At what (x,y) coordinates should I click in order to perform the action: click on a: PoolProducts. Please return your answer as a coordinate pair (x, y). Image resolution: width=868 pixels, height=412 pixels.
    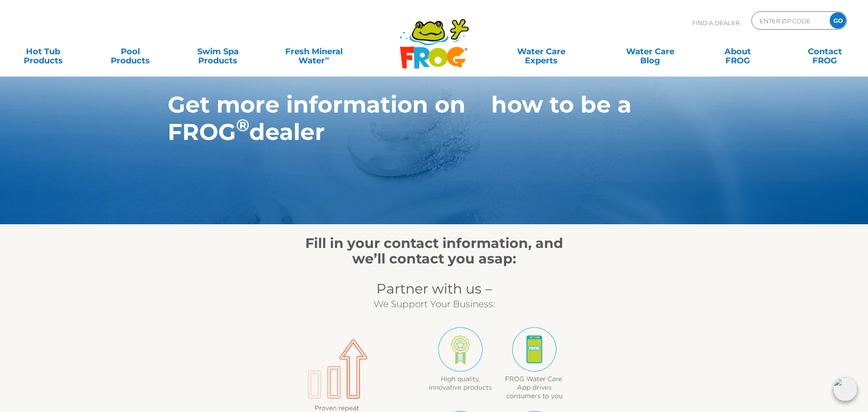
    Looking at the image, I should click on (130, 51).